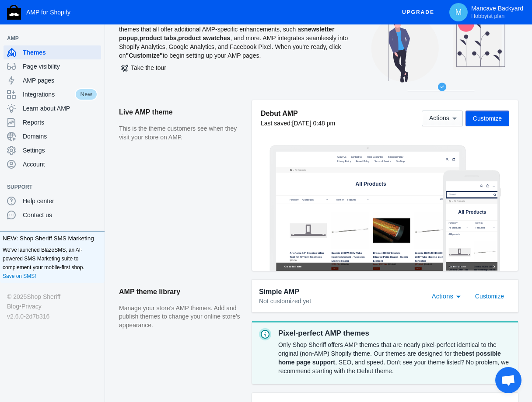 Image resolution: width=532 pixels, height=402 pixels. Describe the element at coordinates (367, 208) in the screenshot. I see `img: Laptop frame` at that location.